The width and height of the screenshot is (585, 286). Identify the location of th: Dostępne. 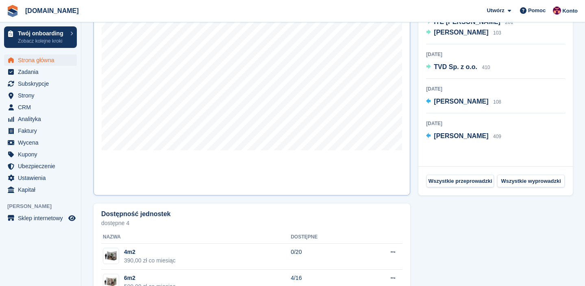
(325, 238).